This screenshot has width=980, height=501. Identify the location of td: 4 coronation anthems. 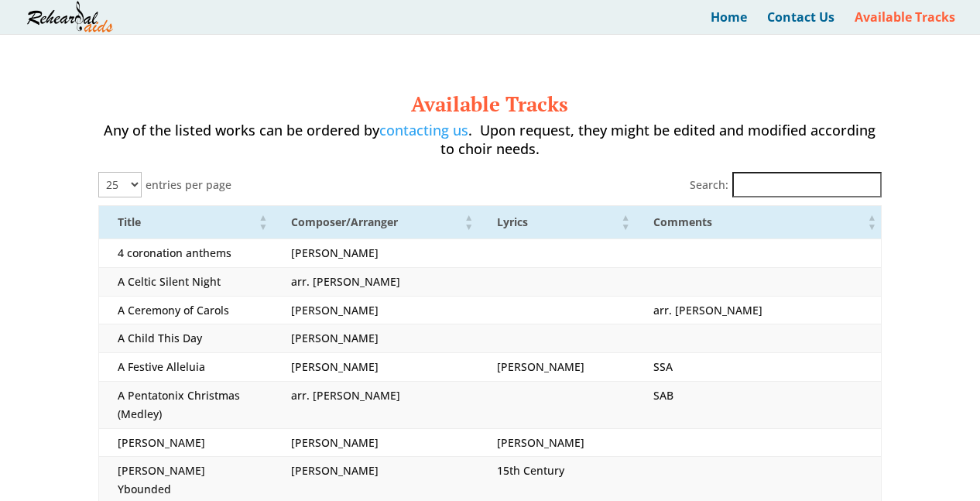
(185, 252).